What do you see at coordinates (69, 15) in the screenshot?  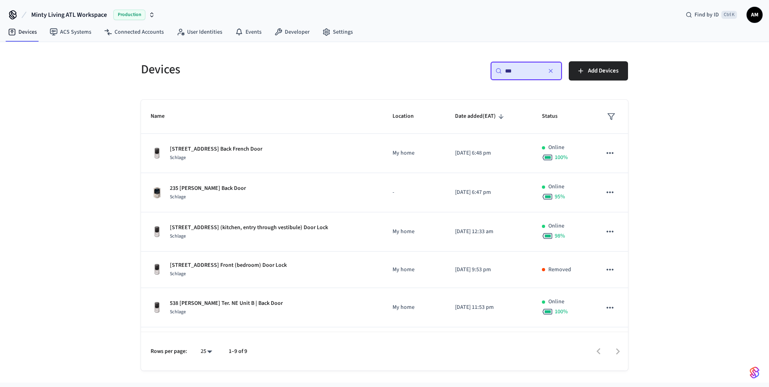 I see `span: Minty Living ATL Workspace` at bounding box center [69, 15].